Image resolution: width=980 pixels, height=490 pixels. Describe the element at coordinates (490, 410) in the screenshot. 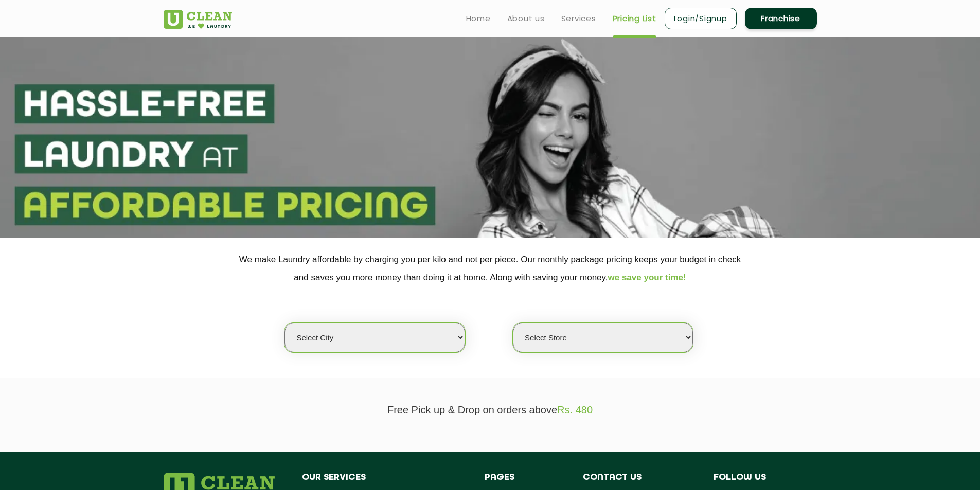

I see `p: Free Pick up & Drop on orders above` at that location.